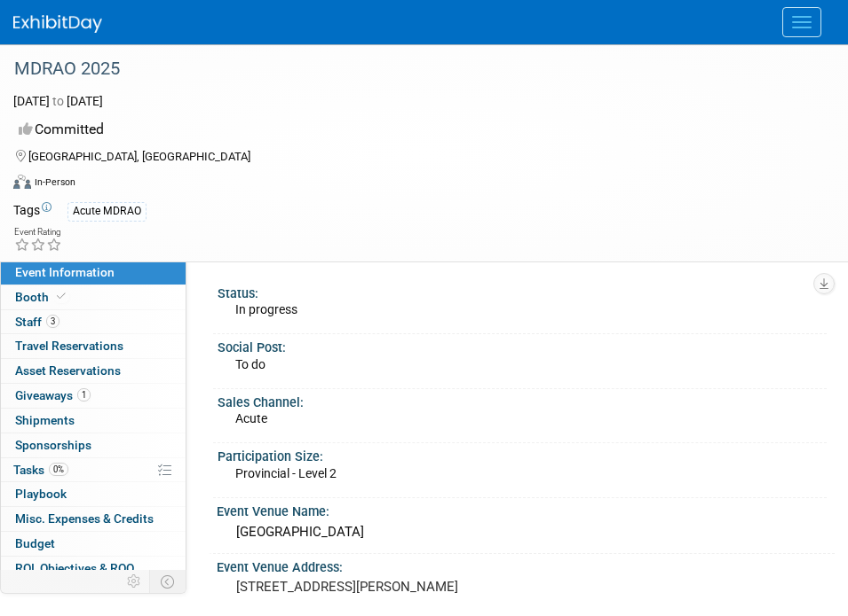  What do you see at coordinates (84, 519) in the screenshot?
I see `span: Misc. Expenses & Credits` at bounding box center [84, 519].